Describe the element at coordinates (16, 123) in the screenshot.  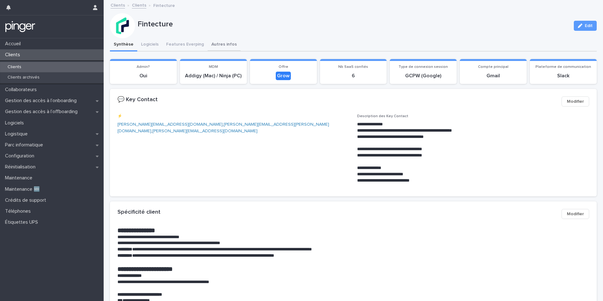
I see `p: Logiciels` at that location.